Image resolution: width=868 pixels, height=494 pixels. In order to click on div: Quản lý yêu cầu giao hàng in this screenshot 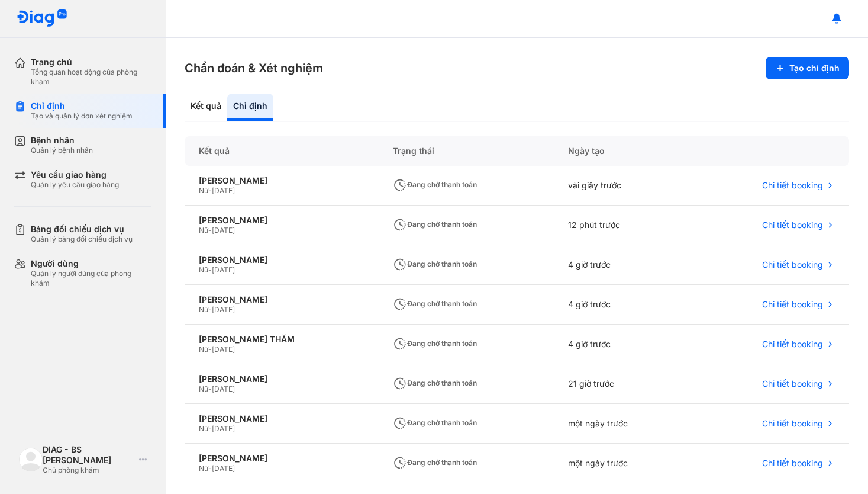, I will do `click(75, 185)`.